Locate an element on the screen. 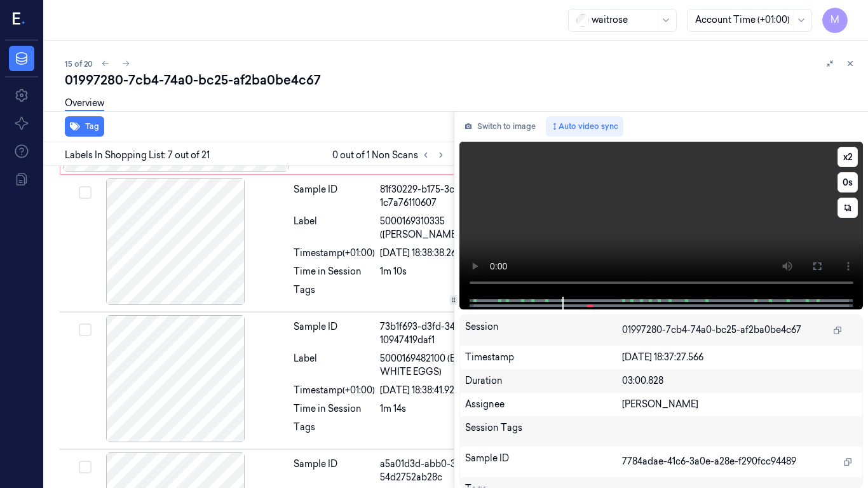  div: 1m 14s is located at coordinates (439, 408).